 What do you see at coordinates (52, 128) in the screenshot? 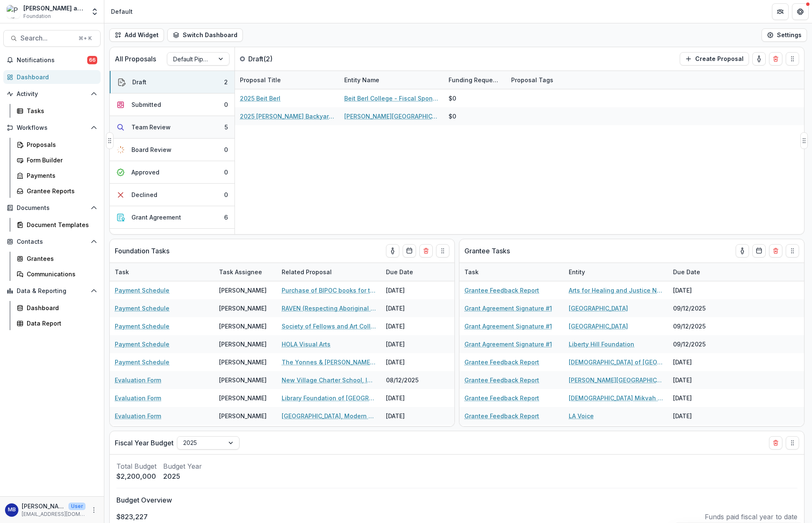
I see `span: Workflows` at bounding box center [52, 128].